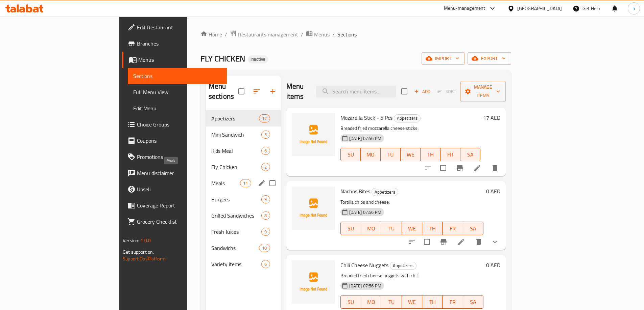 This screenshot has height=310, width=644. Describe the element at coordinates (265, 199) in the screenshot. I see `span: 9` at that location.